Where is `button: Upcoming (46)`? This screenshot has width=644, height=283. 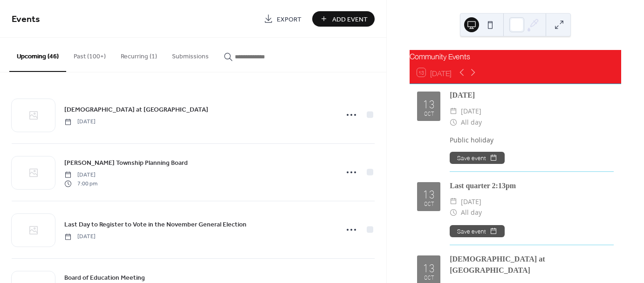 button: Upcoming (46) is located at coordinates (38, 54).